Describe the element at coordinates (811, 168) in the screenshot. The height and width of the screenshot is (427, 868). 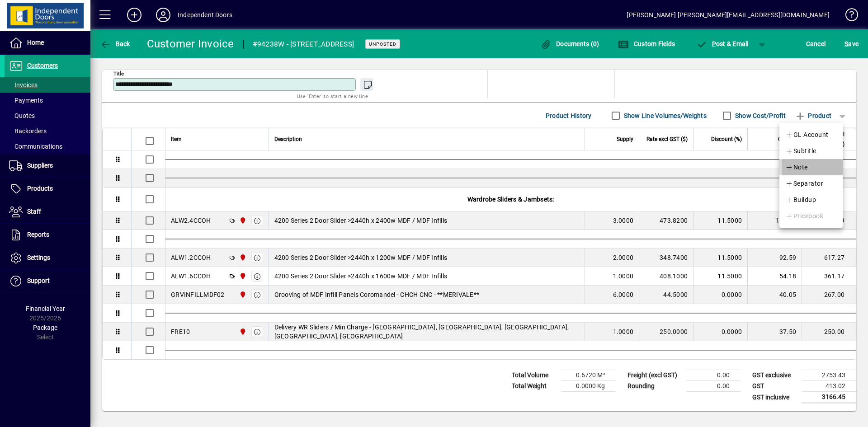
I see `button: Note` at that location.